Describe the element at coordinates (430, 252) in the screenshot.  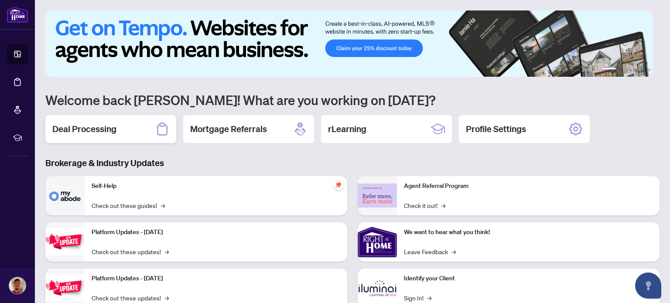
I see `a: Leave Feedback→` at that location.